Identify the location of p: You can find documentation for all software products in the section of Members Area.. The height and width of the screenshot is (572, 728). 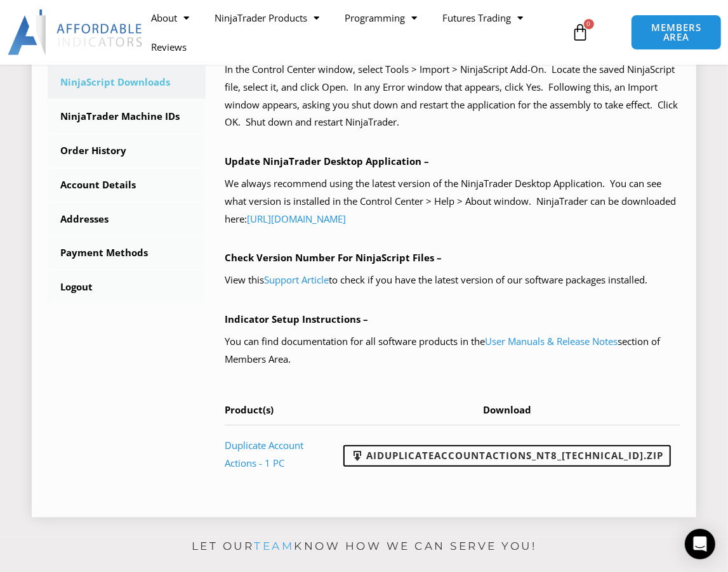
(453, 351).